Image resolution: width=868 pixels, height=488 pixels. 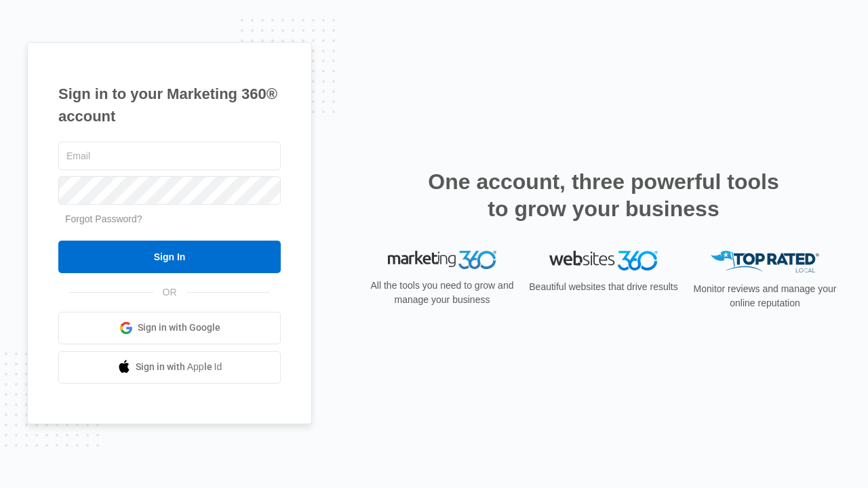 I want to click on p: Monitor reviews and manage your online reputation, so click(x=766, y=296).